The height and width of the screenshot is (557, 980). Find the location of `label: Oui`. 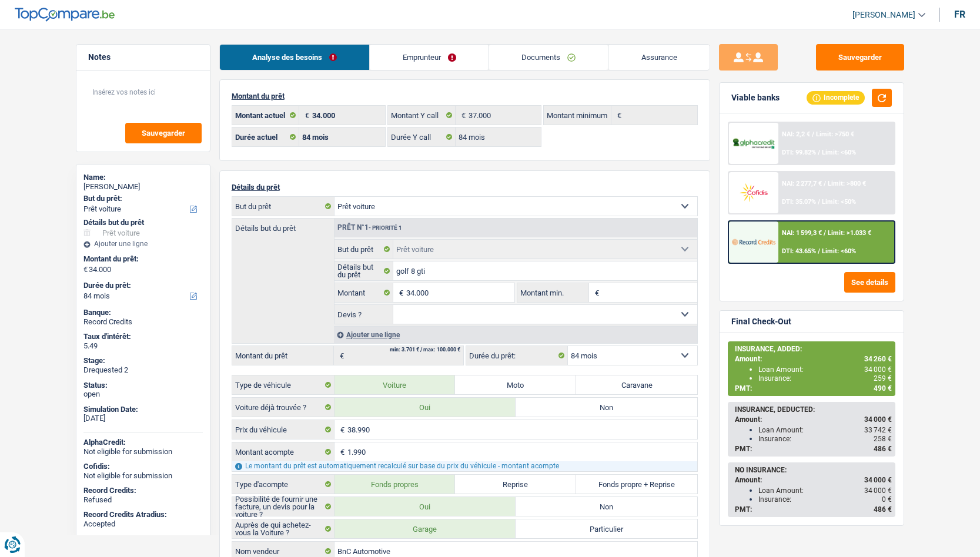

label: Oui is located at coordinates (425, 506).